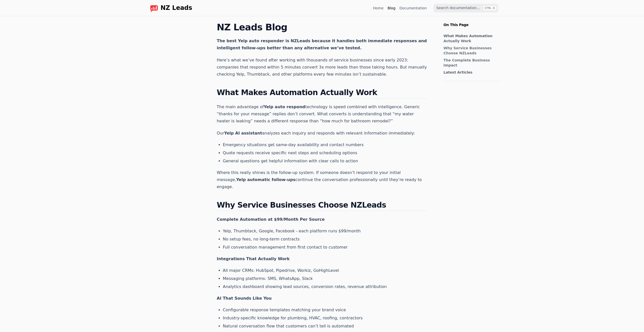 This screenshot has height=332, width=644. Describe the element at coordinates (154, 8) in the screenshot. I see `img: logo` at that location.